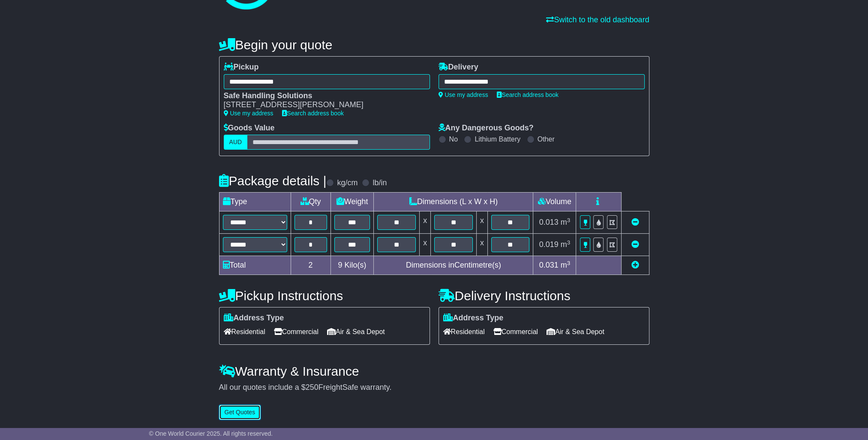  What do you see at coordinates (249, 128) in the screenshot?
I see `label: Goods Value` at bounding box center [249, 128].